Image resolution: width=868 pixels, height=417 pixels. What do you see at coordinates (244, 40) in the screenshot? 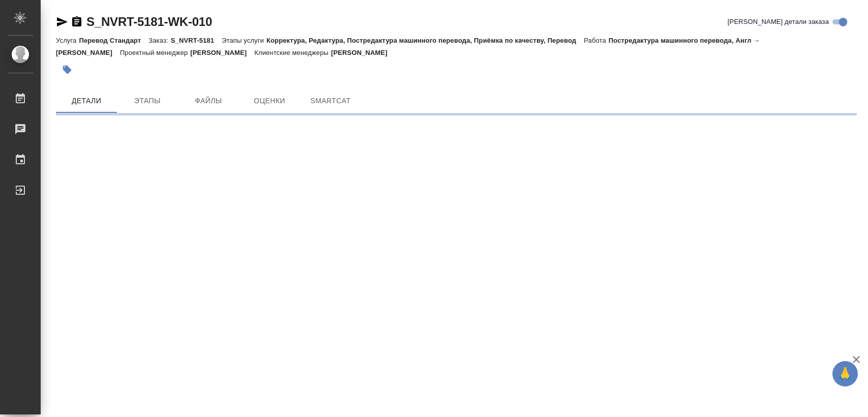
I see `p: Этапы услуги` at bounding box center [244, 40].